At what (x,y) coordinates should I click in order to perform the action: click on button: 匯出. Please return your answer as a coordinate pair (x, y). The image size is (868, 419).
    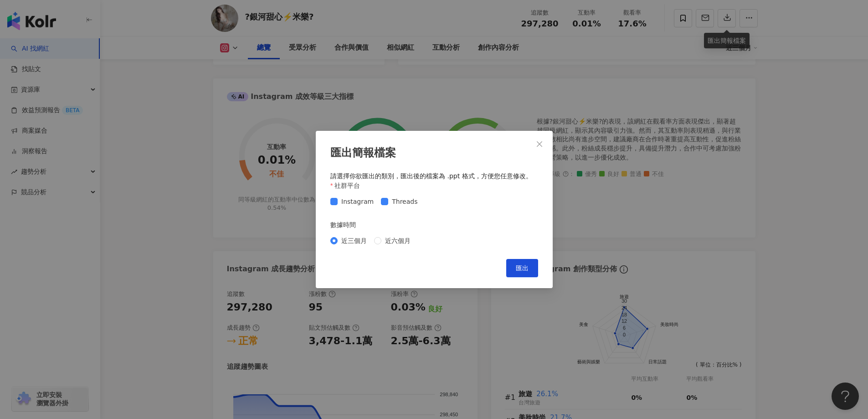
    Looking at the image, I should click on (522, 268).